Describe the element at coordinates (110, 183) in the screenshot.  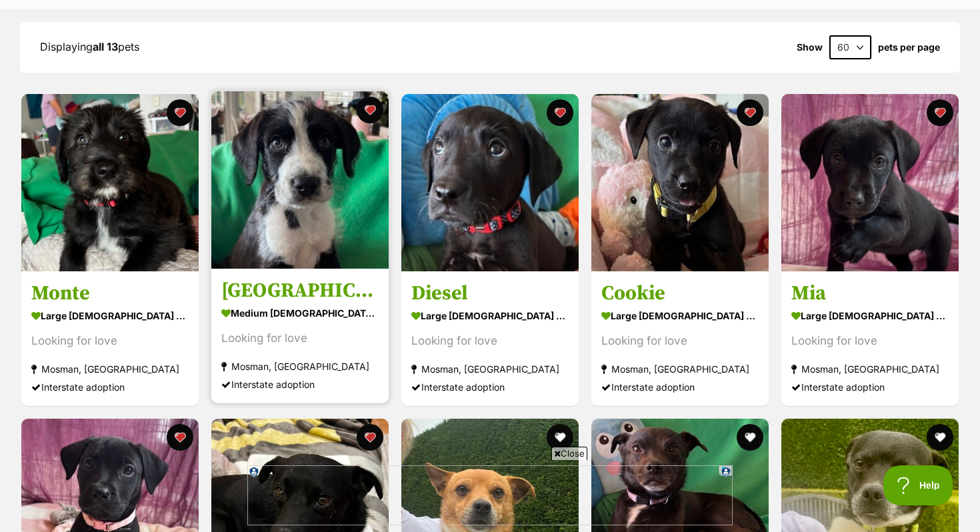
I see `img: Monte` at that location.